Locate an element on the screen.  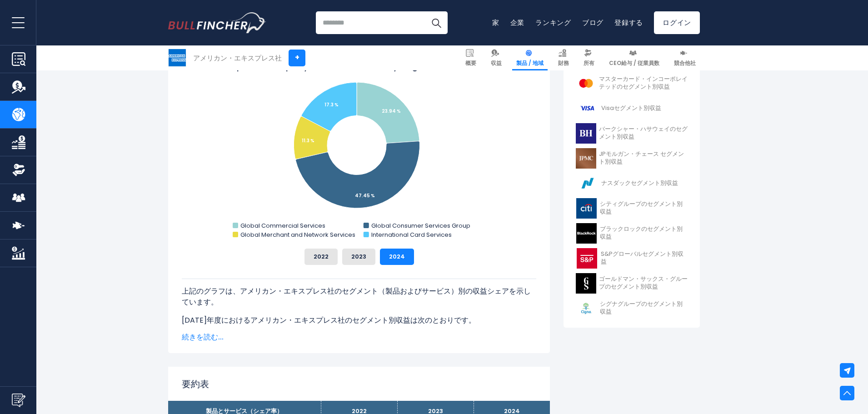
font: 登録する is located at coordinates (629, 22).